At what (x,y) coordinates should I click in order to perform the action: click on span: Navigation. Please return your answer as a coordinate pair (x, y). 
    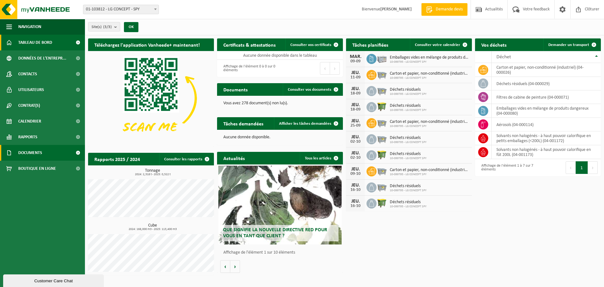
    Looking at the image, I should click on (30, 27).